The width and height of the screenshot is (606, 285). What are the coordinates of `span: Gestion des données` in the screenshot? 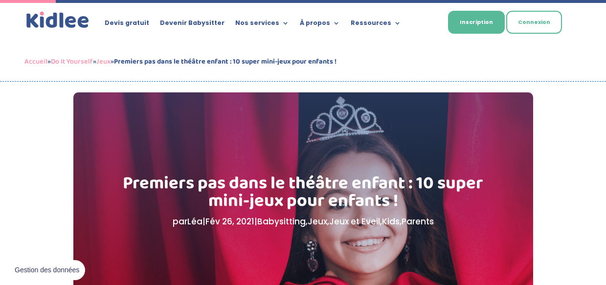 It's located at (47, 271).